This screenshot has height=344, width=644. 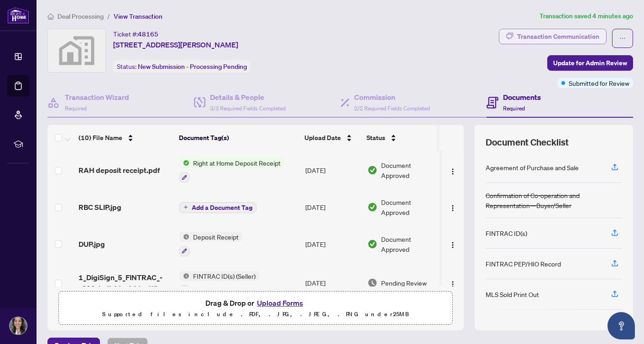 I want to click on button: Update for Admin Review, so click(x=590, y=63).